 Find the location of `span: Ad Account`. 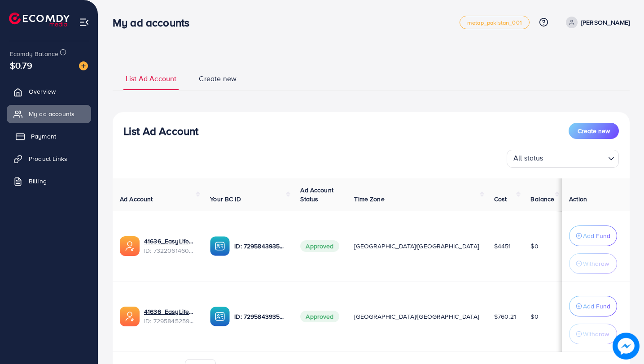

span: Ad Account is located at coordinates (136, 199).